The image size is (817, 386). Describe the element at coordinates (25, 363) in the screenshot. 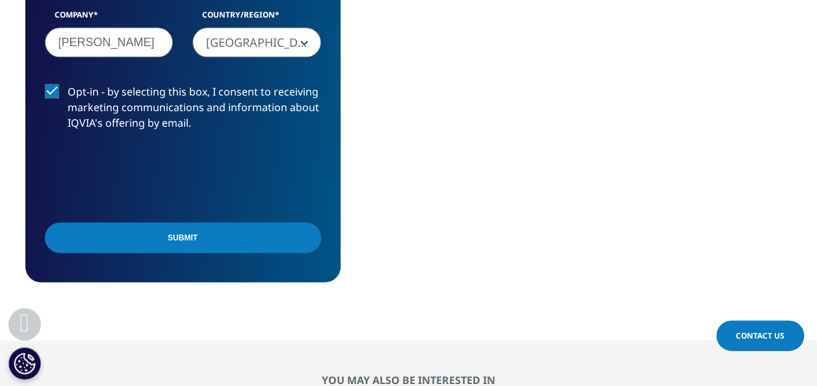

I see `button: Cookies Settings` at that location.